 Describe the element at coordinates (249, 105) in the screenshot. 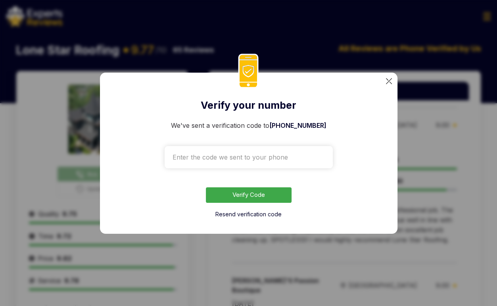

I see `h2: Verify your number` at that location.